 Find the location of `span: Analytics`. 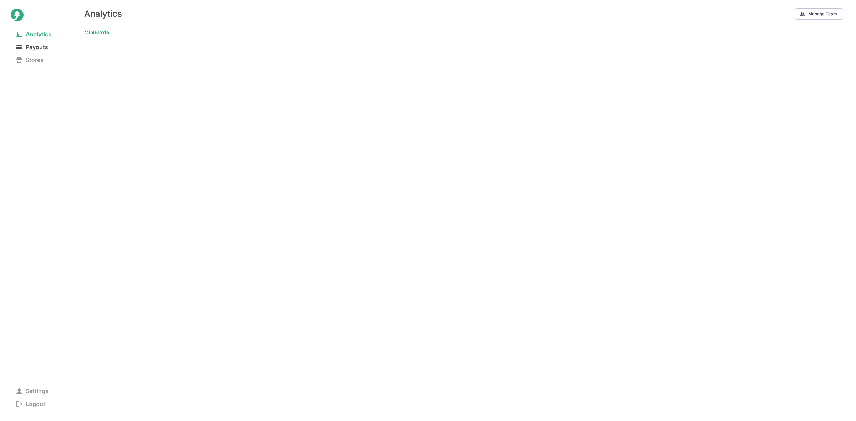

span: Analytics is located at coordinates (34, 34).